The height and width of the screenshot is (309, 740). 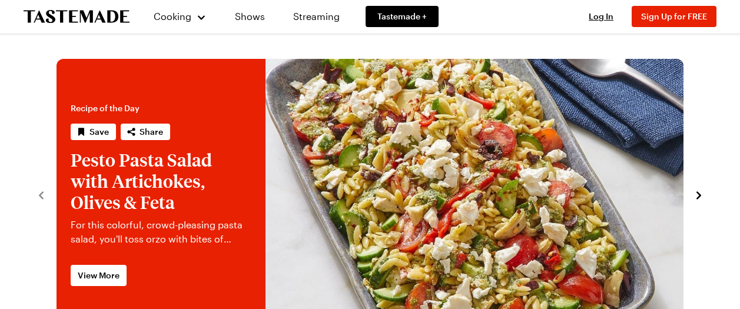 I want to click on span: Share, so click(x=151, y=132).